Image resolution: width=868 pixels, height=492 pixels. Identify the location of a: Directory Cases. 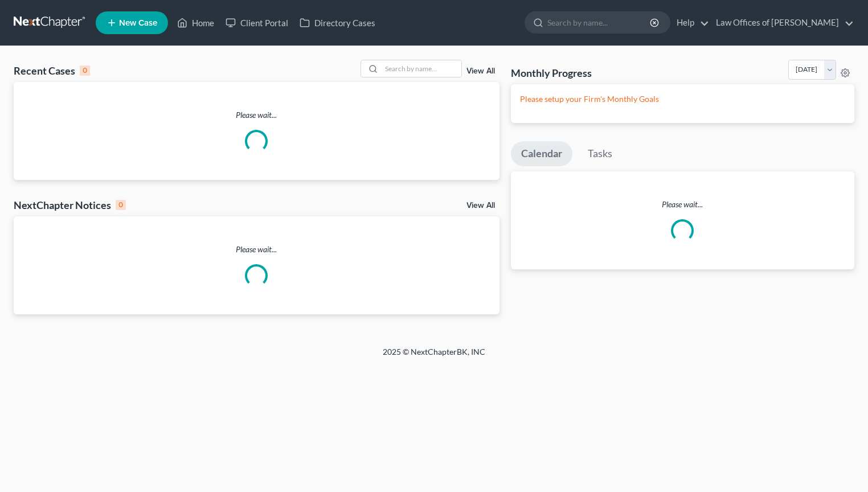
(337, 23).